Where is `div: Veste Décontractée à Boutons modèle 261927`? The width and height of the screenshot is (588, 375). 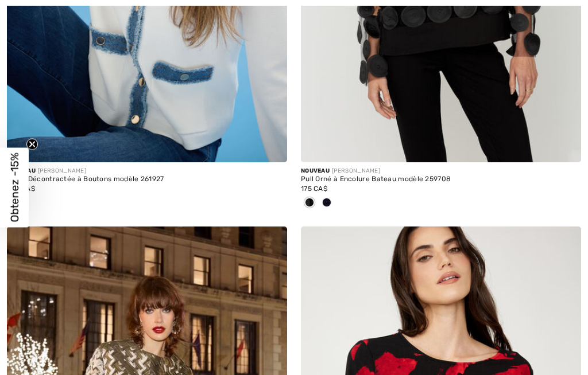
div: Veste Décontractée à Boutons modèle 261927 is located at coordinates (147, 180).